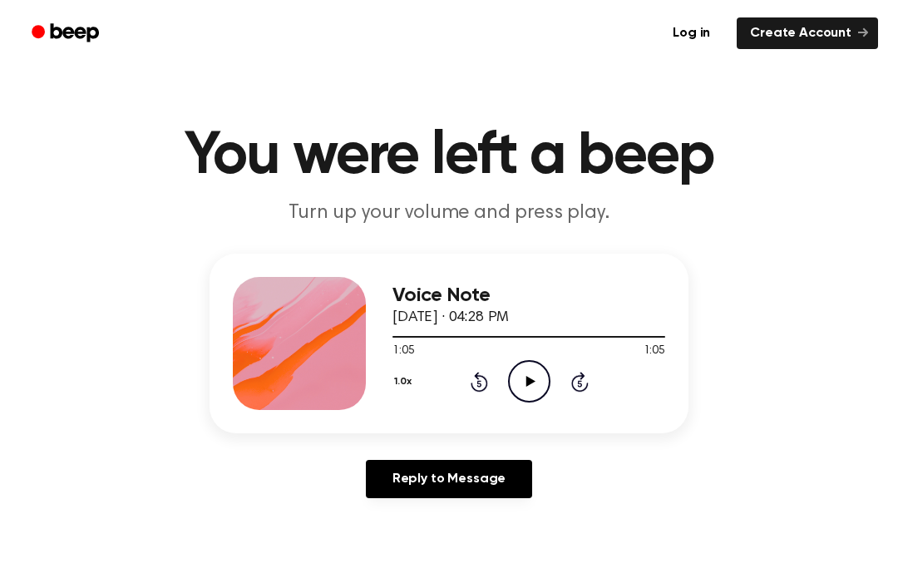 Image resolution: width=898 pixels, height=588 pixels. Describe the element at coordinates (66, 34) in the screenshot. I see `a: Beep` at that location.